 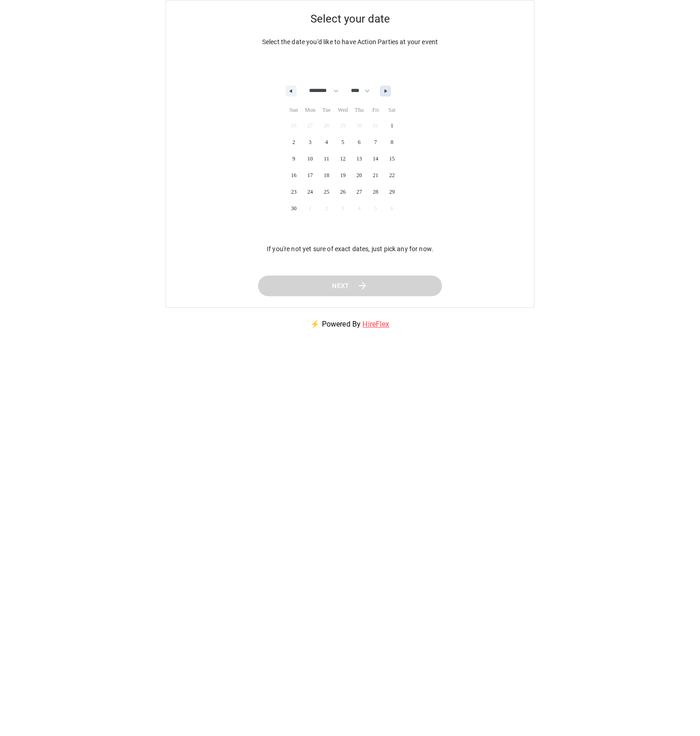 What do you see at coordinates (392, 110) in the screenshot?
I see `span: Sat` at bounding box center [392, 110].